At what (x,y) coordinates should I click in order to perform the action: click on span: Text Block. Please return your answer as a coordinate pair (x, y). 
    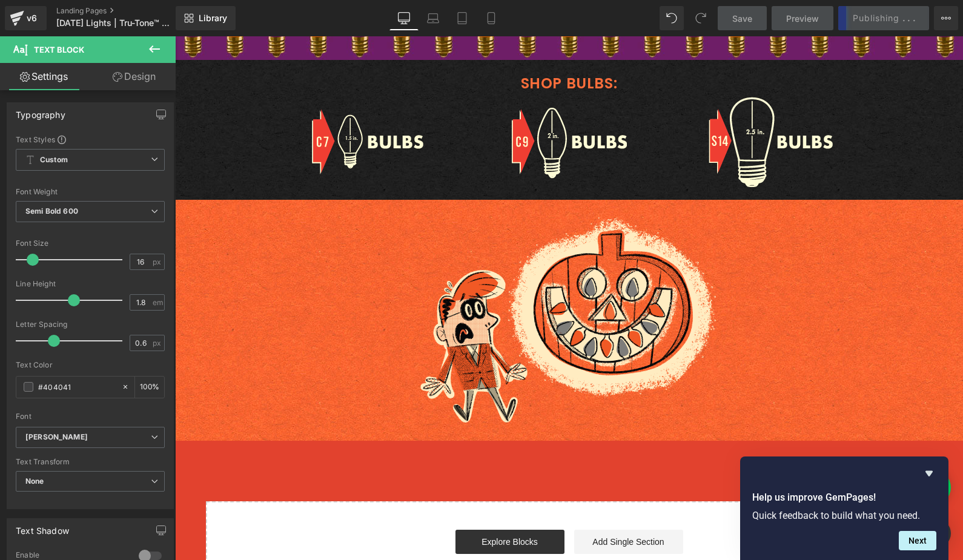
    Looking at the image, I should click on (59, 50).